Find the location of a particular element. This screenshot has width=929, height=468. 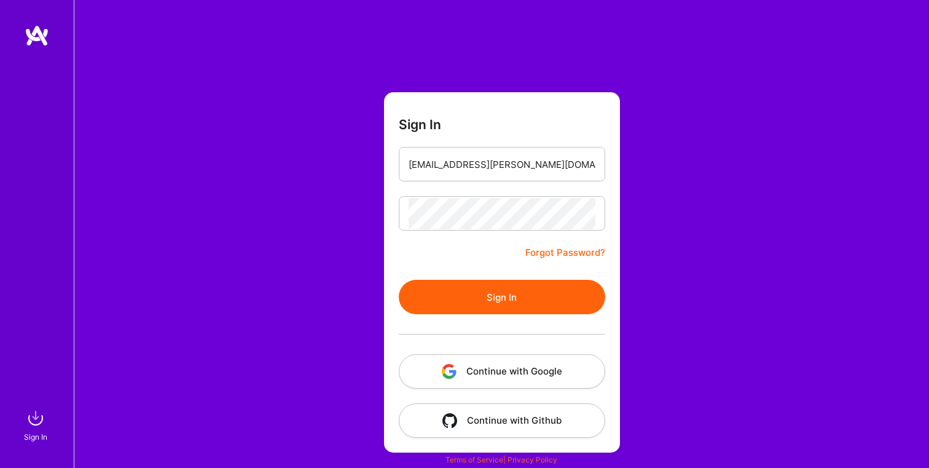

a: Privacy Policy is located at coordinates (532, 459).